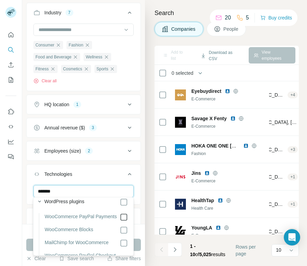 The height and width of the screenshot is (266, 307). Describe the element at coordinates (183, 73) in the screenshot. I see `span: 0 selected` at that location.